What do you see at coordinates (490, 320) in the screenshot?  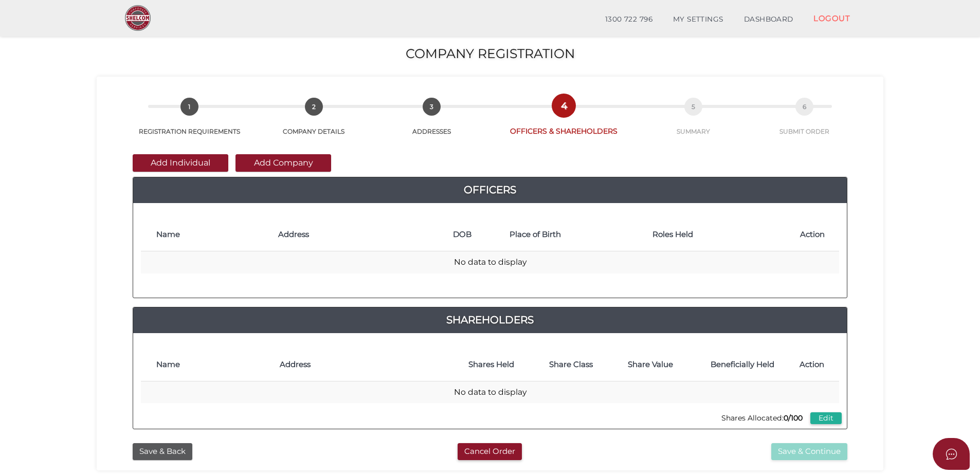 I see `h4: Shareholders` at bounding box center [490, 320].